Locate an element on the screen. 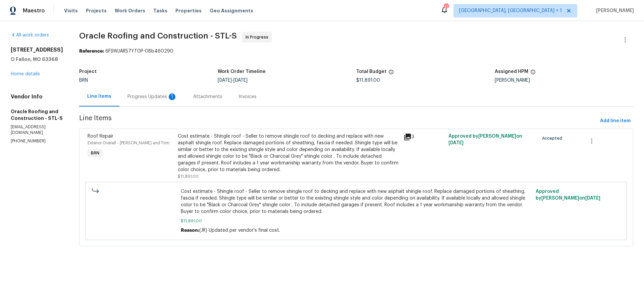  h5: Work Order Timeline is located at coordinates (242, 72).